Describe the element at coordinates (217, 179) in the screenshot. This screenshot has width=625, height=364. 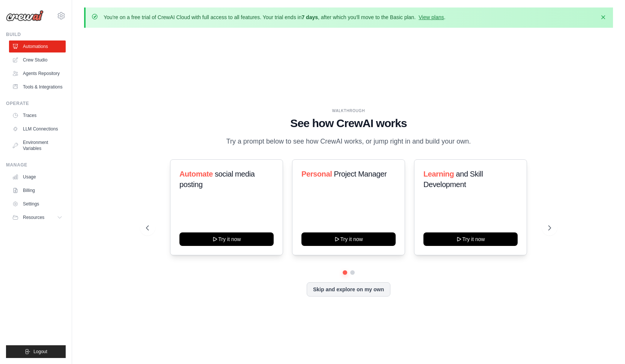
I see `span: social media posting` at that location.